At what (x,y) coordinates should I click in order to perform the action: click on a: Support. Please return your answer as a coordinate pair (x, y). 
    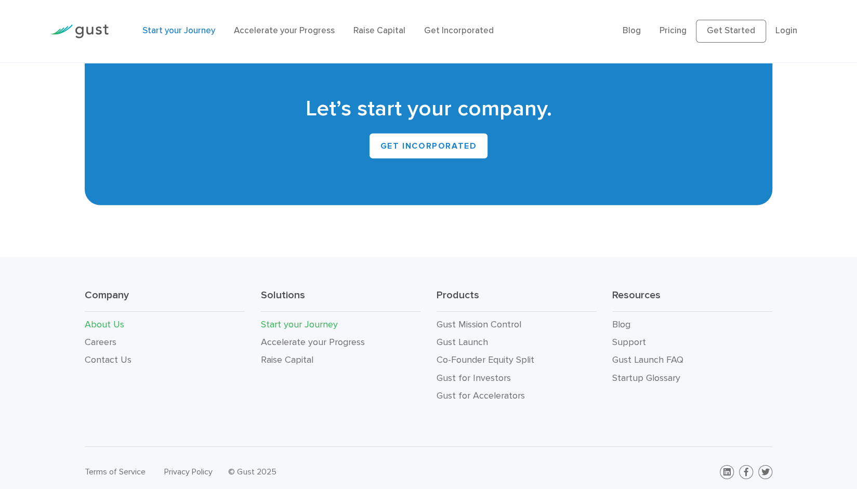
    Looking at the image, I should click on (629, 342).